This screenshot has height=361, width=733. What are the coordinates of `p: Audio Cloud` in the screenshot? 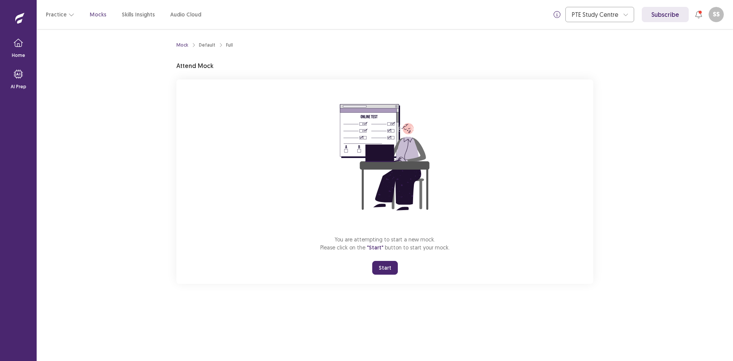 It's located at (186, 15).